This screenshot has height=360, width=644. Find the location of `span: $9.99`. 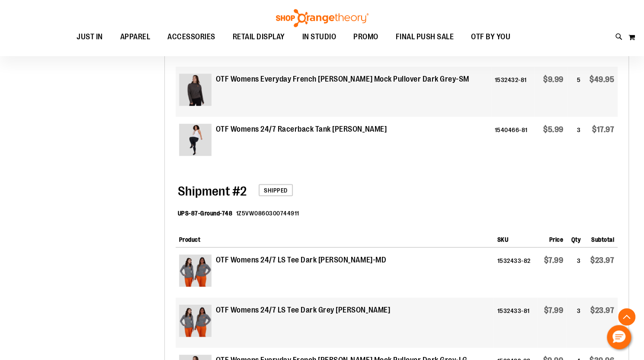

span: $9.99 is located at coordinates (553, 79).